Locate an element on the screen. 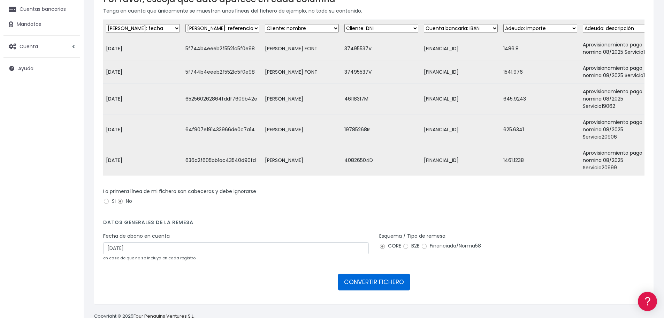 The image size is (664, 318). label: No is located at coordinates (124, 201).